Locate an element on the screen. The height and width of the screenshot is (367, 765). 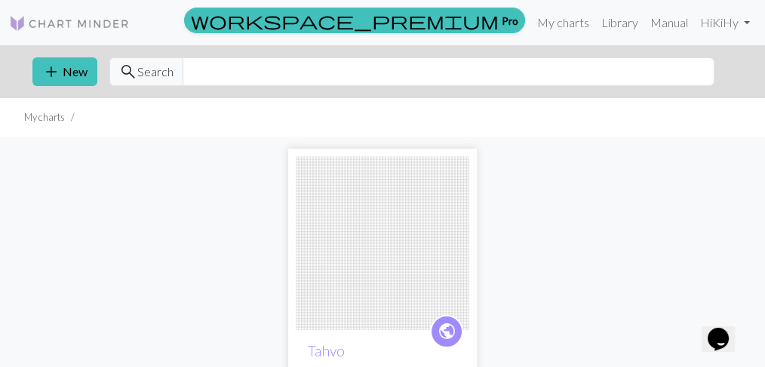
a: Manual is located at coordinates (669, 23).